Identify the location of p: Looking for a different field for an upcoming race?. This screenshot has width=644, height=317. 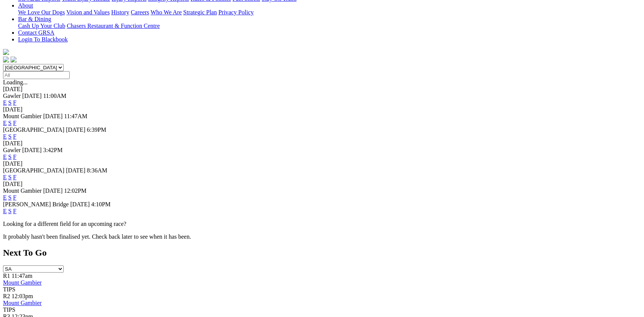
(321, 224).